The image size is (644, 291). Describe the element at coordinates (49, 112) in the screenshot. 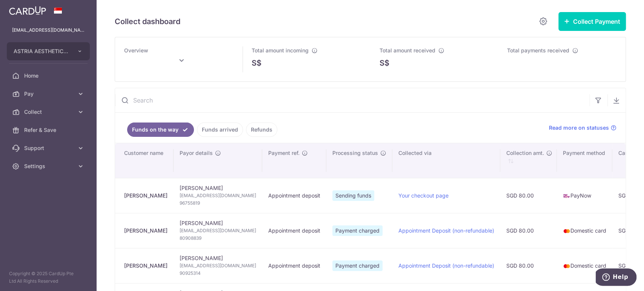

I see `span: Collect` at that location.